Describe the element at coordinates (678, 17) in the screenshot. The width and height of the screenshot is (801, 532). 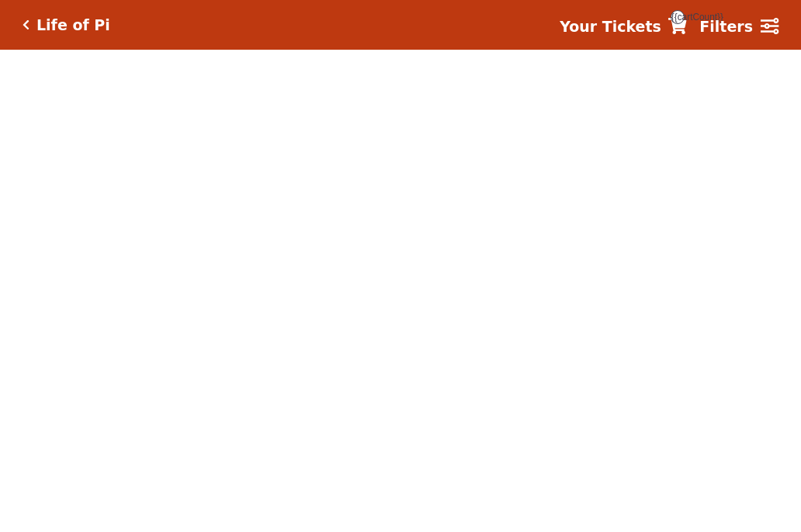
I see `span: {{cartCount}}` at that location.